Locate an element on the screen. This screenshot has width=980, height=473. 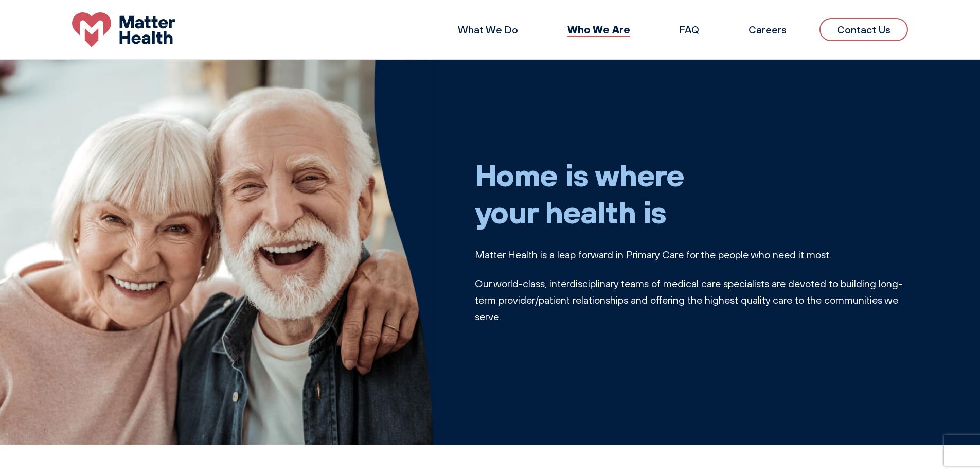
a: What We Do is located at coordinates (488, 30).